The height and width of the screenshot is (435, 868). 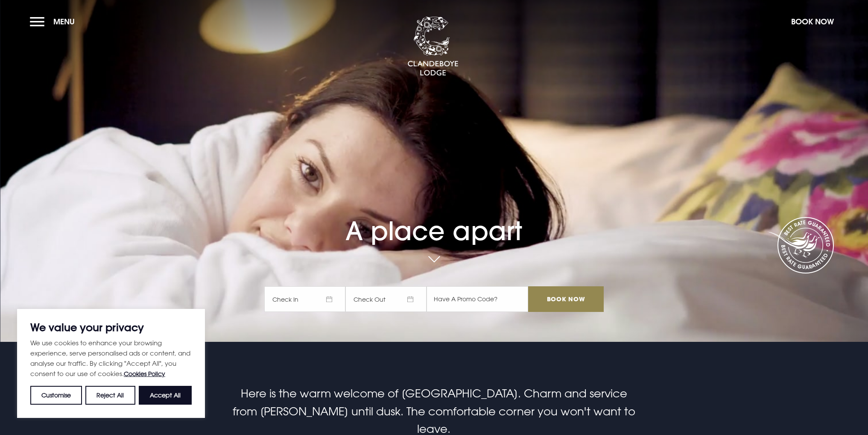 I want to click on h1: A place apart, so click(x=434, y=218).